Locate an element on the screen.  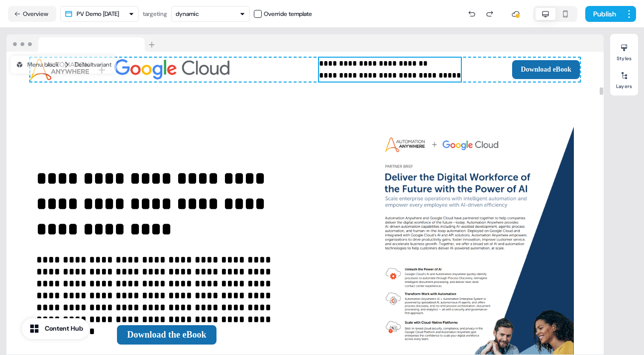
img: Browser topbar is located at coordinates (83, 43).